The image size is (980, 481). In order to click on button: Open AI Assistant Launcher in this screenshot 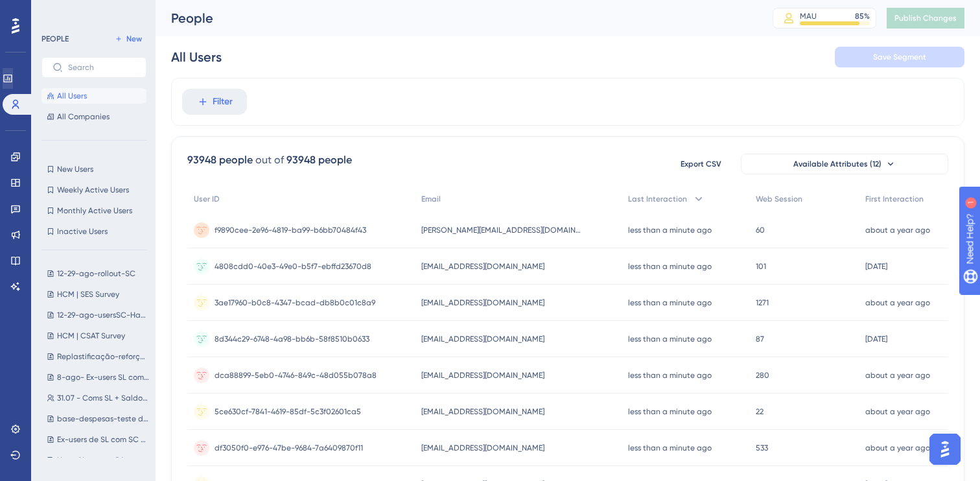, I will do `click(20, 20)`.